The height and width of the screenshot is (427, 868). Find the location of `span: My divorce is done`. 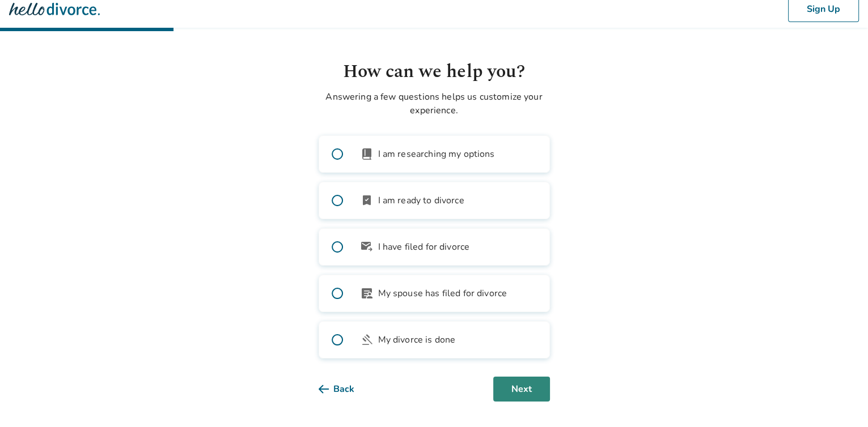

span: My divorce is done is located at coordinates (417, 340).